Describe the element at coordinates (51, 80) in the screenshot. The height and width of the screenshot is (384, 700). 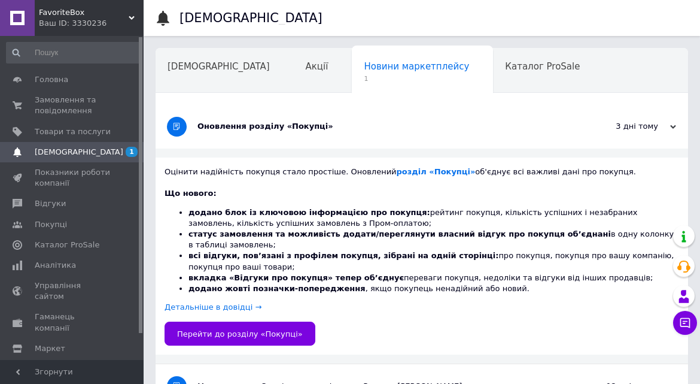
I see `span: Головна` at that location.